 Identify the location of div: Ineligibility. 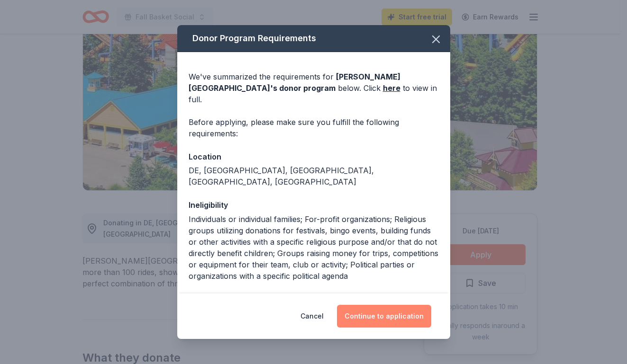
(314, 205).